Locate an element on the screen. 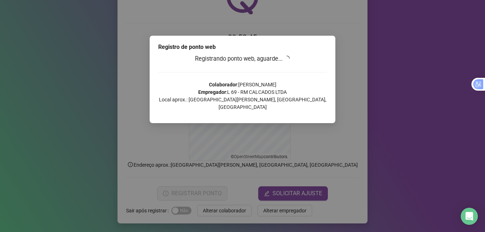  span: loading is located at coordinates (287, 59).